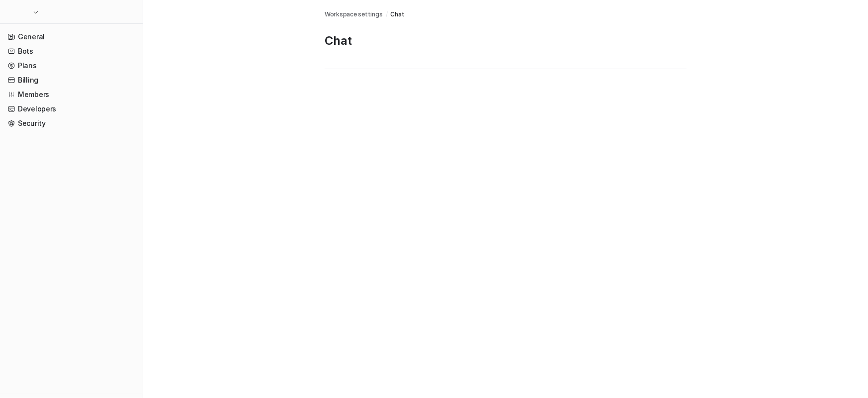  What do you see at coordinates (71, 52) in the screenshot?
I see `a: Bots` at bounding box center [71, 52].